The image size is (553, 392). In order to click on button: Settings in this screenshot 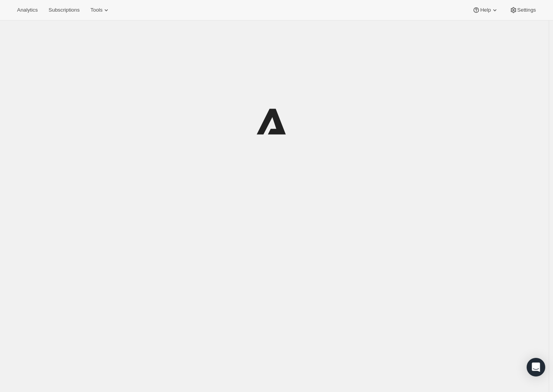, I will do `click(523, 10)`.